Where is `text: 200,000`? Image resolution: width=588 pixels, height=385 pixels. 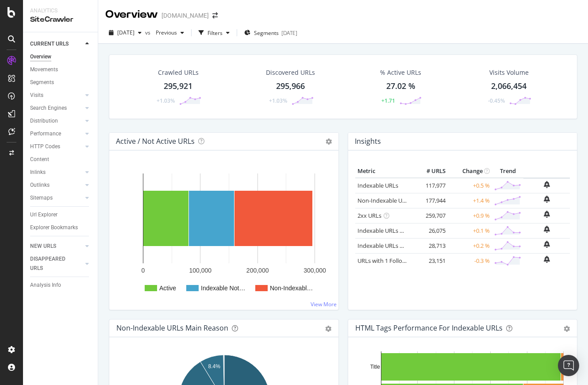 text: 200,000 is located at coordinates (258, 271).